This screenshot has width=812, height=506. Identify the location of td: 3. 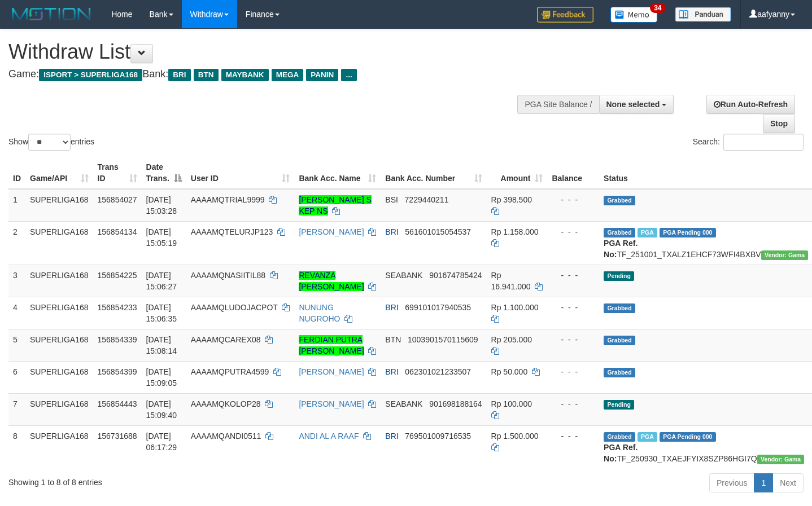
(17, 281).